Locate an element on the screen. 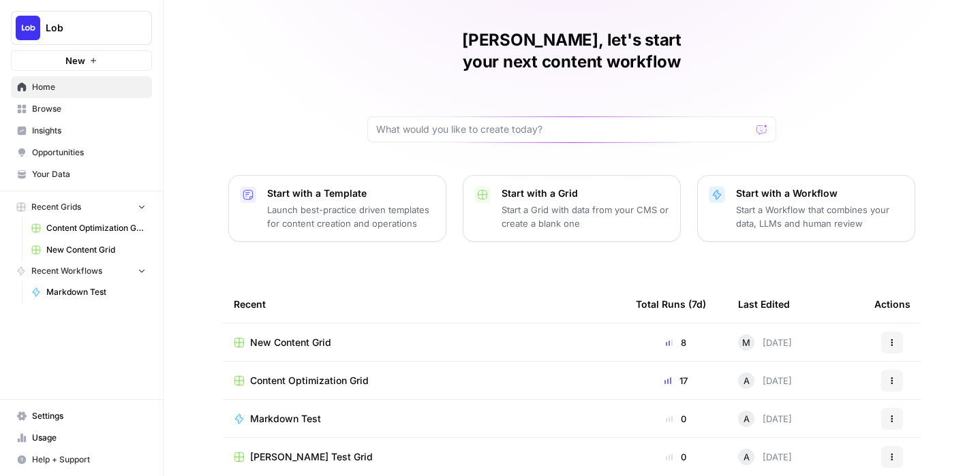 The height and width of the screenshot is (476, 980). button: Workspace: Lob is located at coordinates (81, 28).